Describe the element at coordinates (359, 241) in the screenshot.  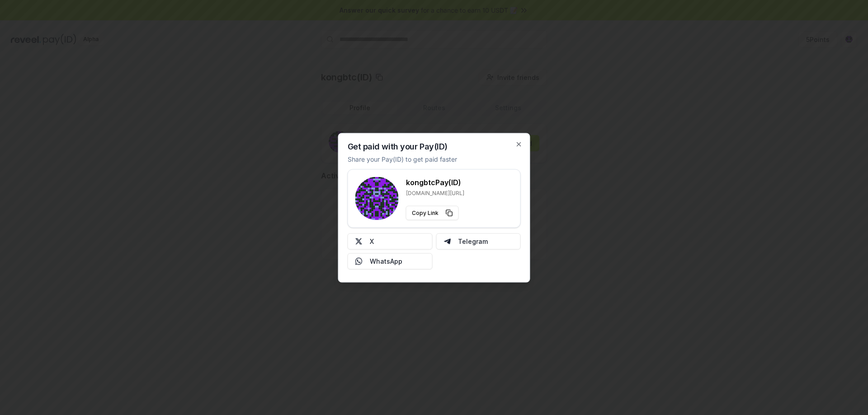
I see `img: X` at that location.